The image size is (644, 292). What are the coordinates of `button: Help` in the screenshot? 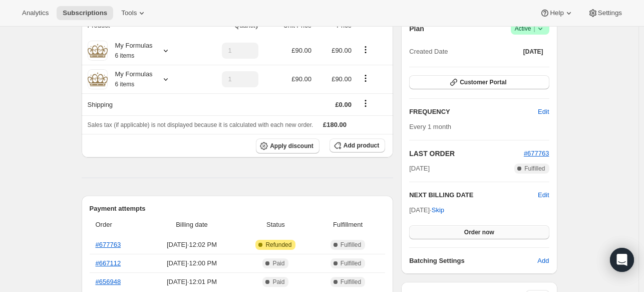 It's located at (557, 13).